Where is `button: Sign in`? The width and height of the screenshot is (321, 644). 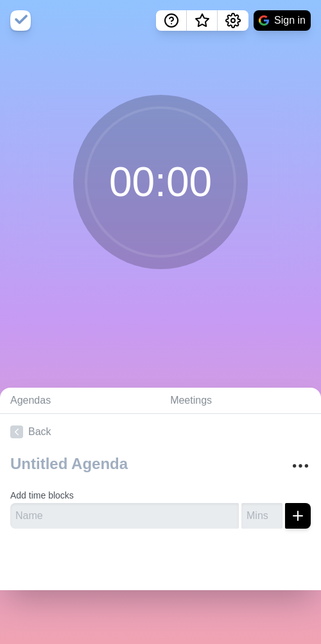 button: Sign in is located at coordinates (282, 20).